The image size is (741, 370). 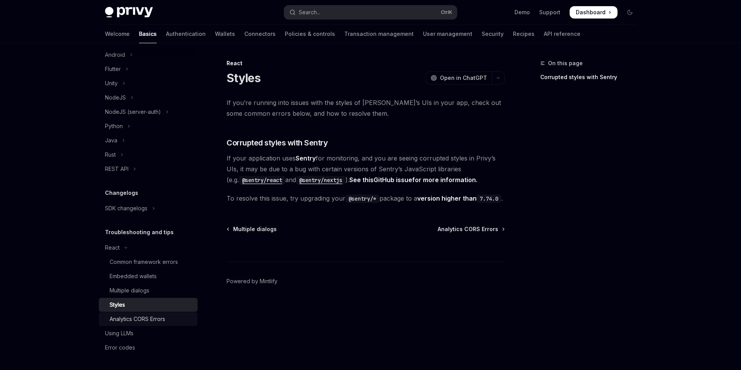 I want to click on a: Recipes, so click(x=524, y=34).